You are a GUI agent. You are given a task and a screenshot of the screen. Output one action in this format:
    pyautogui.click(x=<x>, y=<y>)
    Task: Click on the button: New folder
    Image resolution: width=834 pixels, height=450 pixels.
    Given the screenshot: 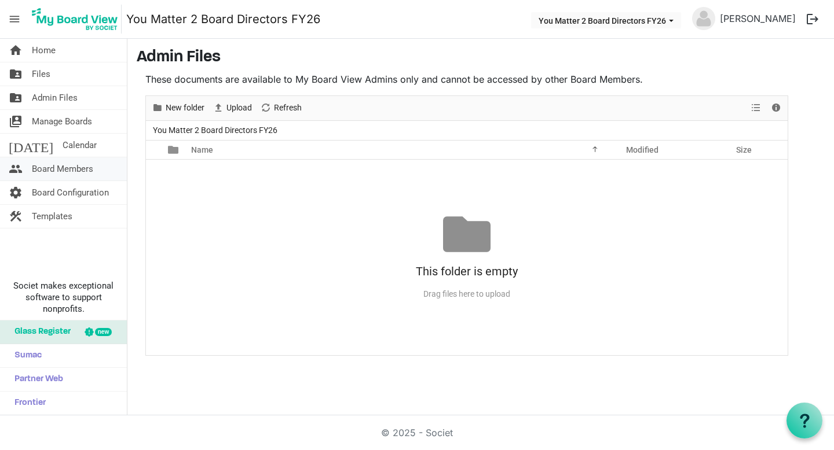 What is the action you would take?
    pyautogui.click(x=178, y=108)
    